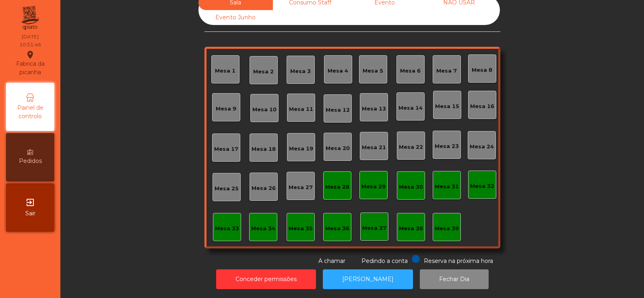 Image resolution: width=644 pixels, height=298 pixels. Describe the element at coordinates (482, 186) in the screenshot. I see `div: Mesa 32` at that location.